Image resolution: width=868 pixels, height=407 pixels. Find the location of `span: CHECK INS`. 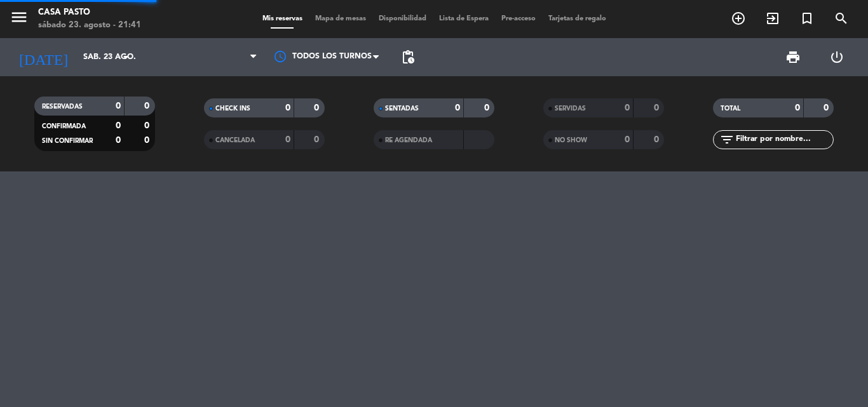

span: CHECK INS is located at coordinates (233, 109).